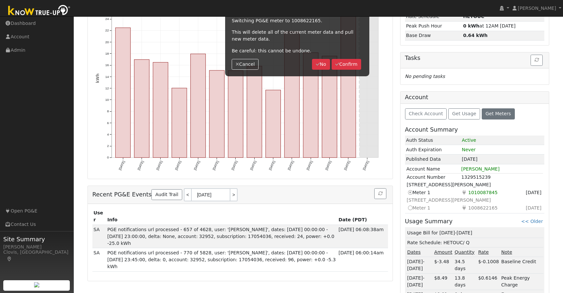 The image size is (563, 293). What do you see at coordinates (429, 222) in the screenshot?
I see `h5: Usage Summary` at bounding box center [429, 222].